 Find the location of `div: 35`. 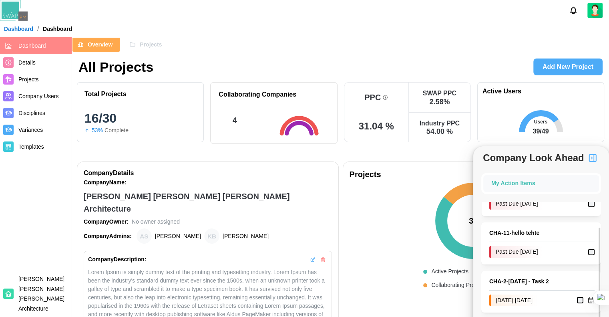

div: 35 is located at coordinates (473, 221).